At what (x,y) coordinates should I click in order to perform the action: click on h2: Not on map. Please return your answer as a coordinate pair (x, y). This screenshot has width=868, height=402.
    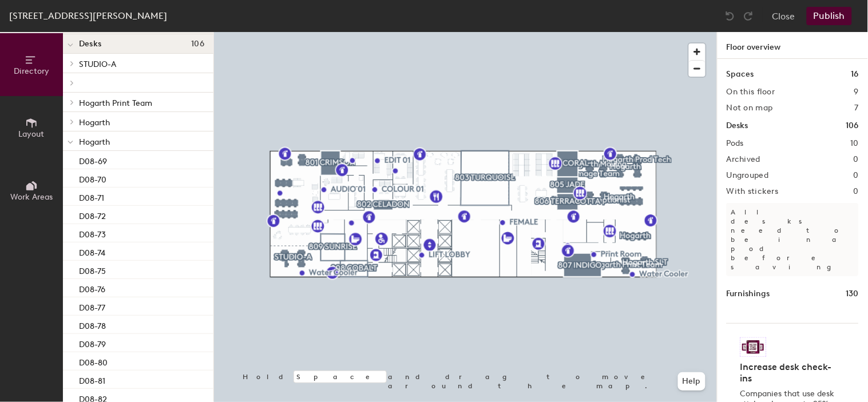
    Looking at the image, I should click on (750, 108).